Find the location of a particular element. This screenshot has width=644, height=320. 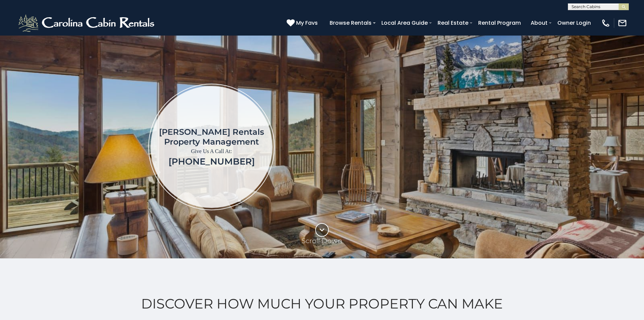

img: White-1-2.png is located at coordinates (87, 23).